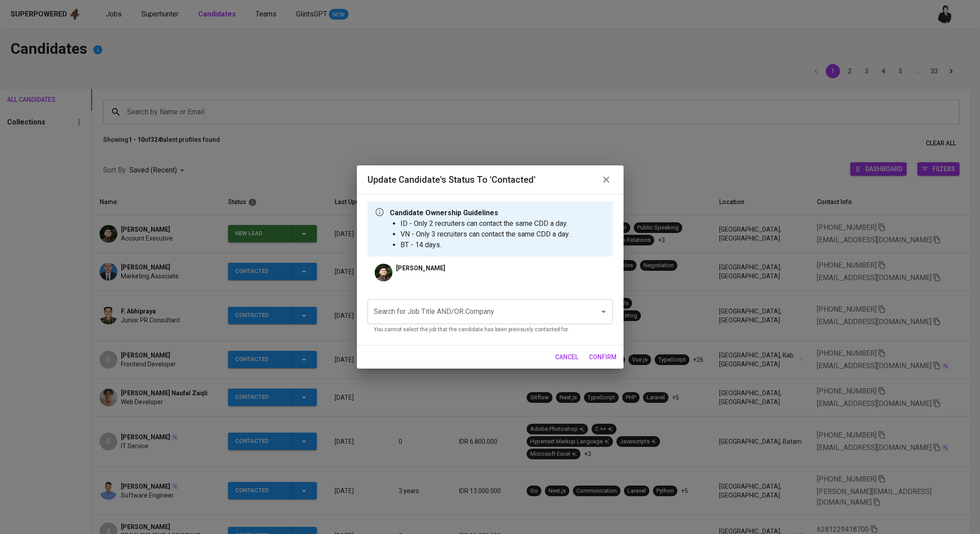 This screenshot has height=534, width=980. I want to click on p: You cannot select the job that the candidate has been previously contacted for., so click(490, 330).